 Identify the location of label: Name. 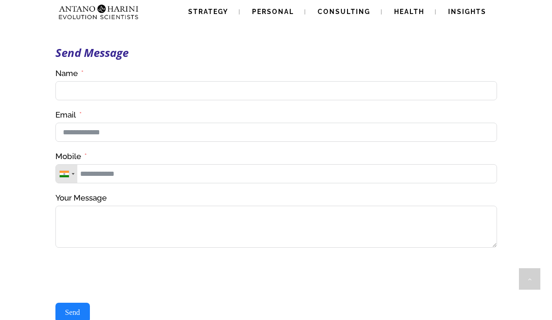
(69, 73).